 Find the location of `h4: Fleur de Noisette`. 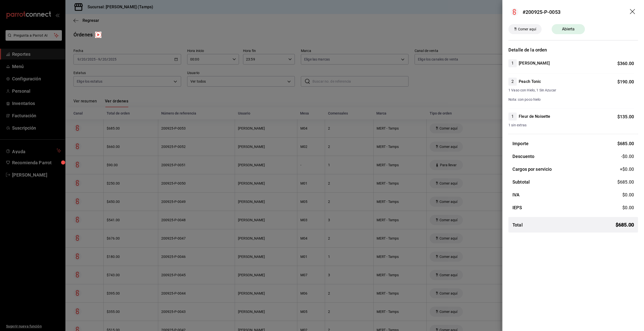

h4: Fleur de Noisette is located at coordinates (534, 117).